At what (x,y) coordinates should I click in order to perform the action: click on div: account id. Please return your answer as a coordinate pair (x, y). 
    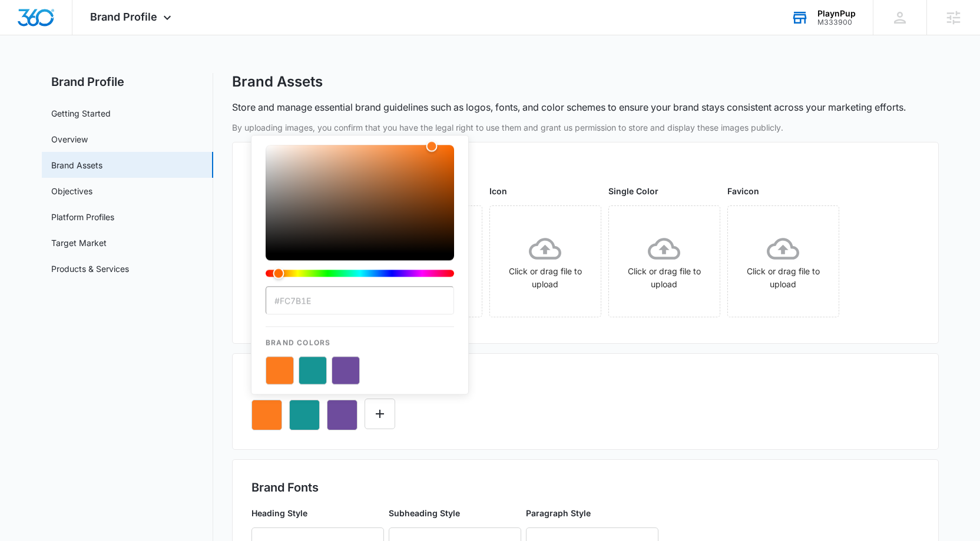
    Looking at the image, I should click on (836, 22).